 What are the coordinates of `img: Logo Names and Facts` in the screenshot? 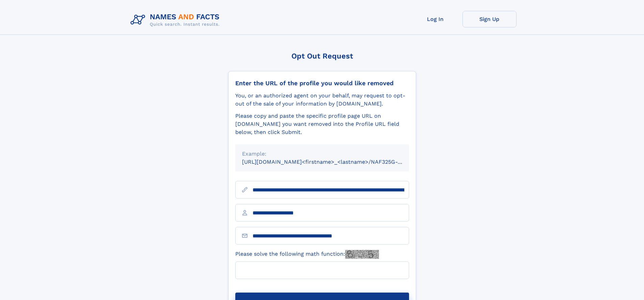 It's located at (176, 20).